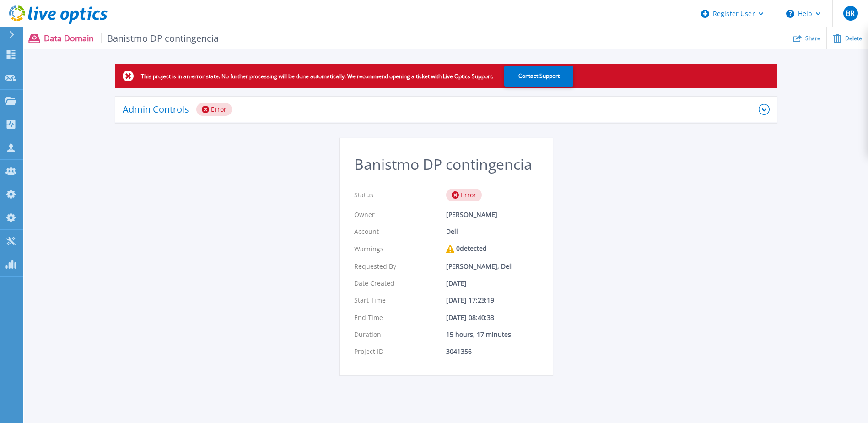 This screenshot has width=868, height=423. Describe the element at coordinates (400, 301) in the screenshot. I see `p: Start Time` at that location.